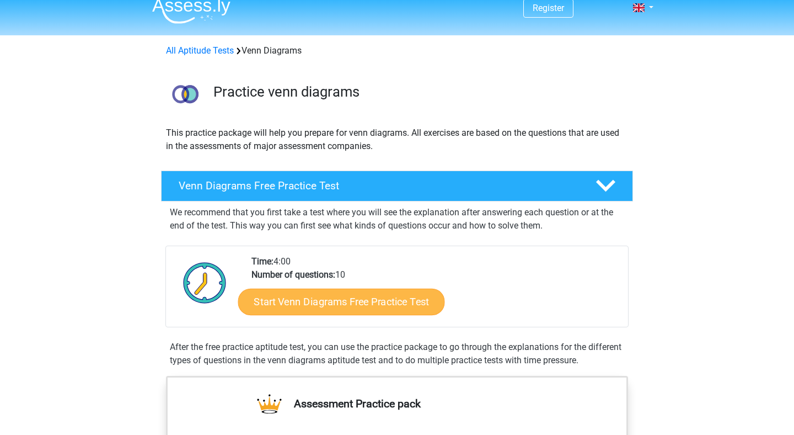 The height and width of the screenshot is (435, 794). Describe the element at coordinates (397, 219) in the screenshot. I see `p: We recommend that you first take a test where you will see the explanation after answering each q...` at that location.